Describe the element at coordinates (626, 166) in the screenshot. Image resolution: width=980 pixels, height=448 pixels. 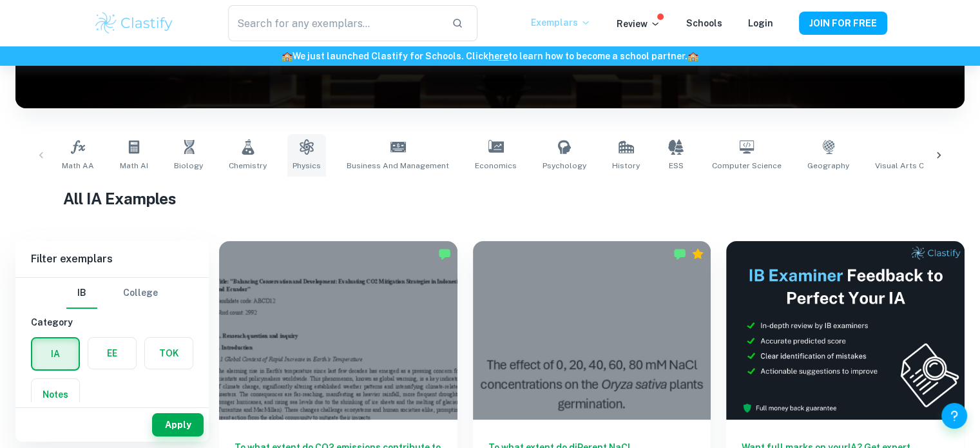
I see `span: History` at that location.